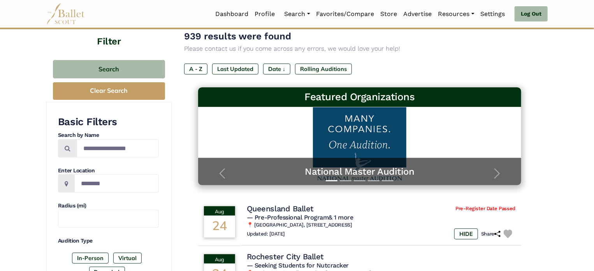 This screenshot has width=594, height=271. I want to click on button: Slide 5, so click(388, 180).